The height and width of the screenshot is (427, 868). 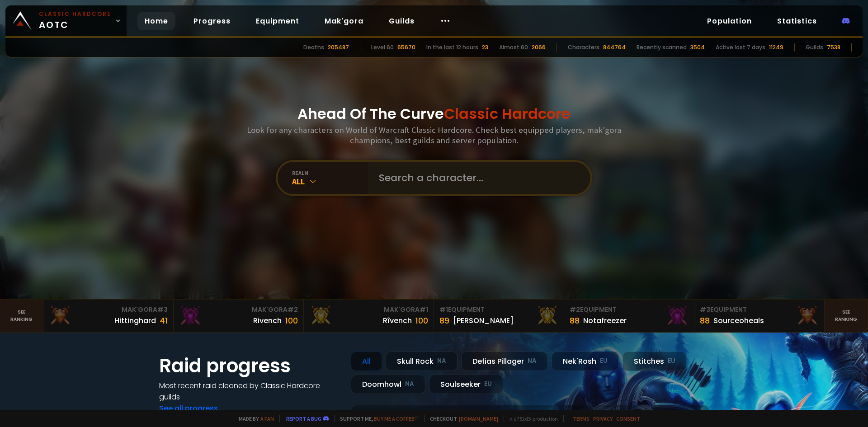 I want to click on div: Rîvench, so click(x=397, y=320).